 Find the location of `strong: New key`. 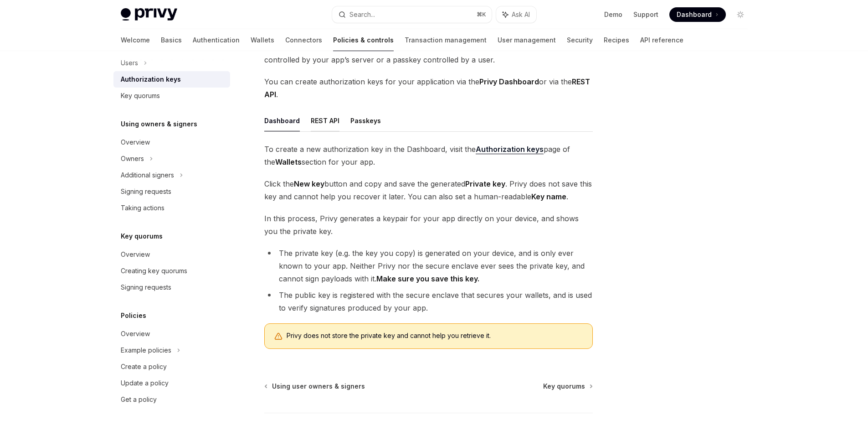

strong: New key is located at coordinates (309, 184).